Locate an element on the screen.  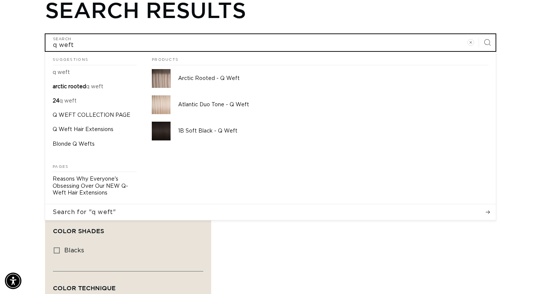
button: Search is located at coordinates (488, 42).